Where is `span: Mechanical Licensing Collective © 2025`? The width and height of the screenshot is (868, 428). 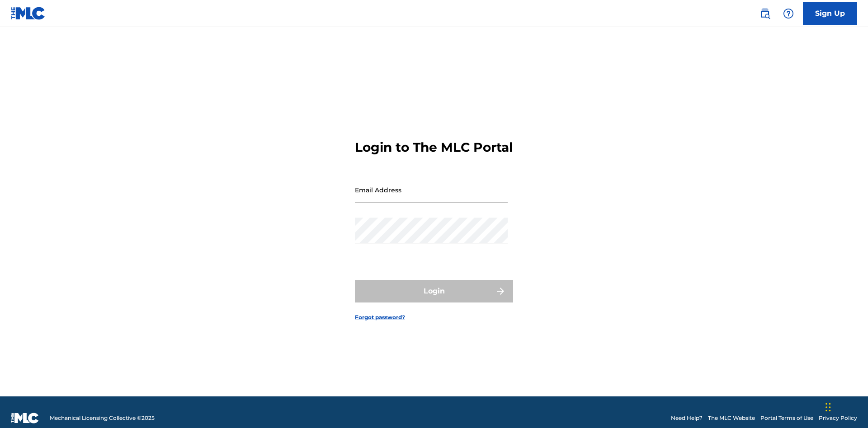 span: Mechanical Licensing Collective © 2025 is located at coordinates (102, 418).